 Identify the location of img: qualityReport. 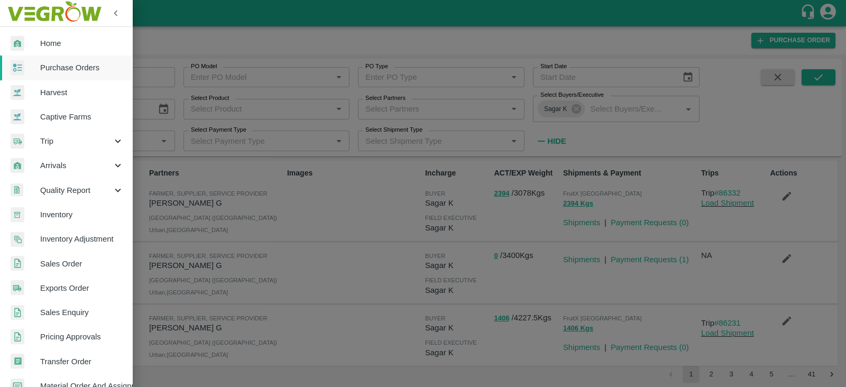
(17, 190).